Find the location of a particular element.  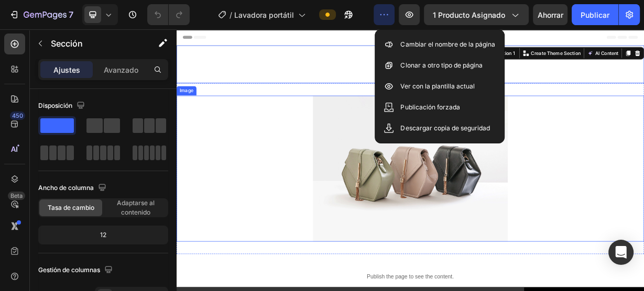

font: Cambiar el nombre de la página is located at coordinates (447, 44).